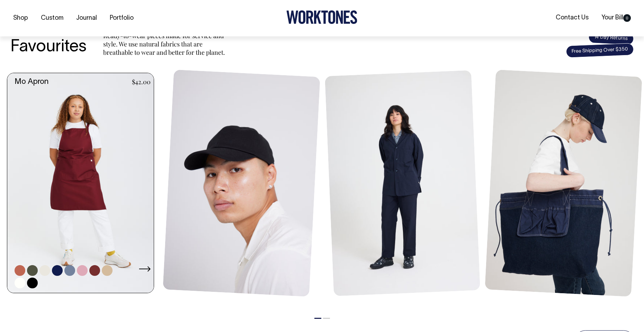  I want to click on a: Portfolio, so click(122, 18).